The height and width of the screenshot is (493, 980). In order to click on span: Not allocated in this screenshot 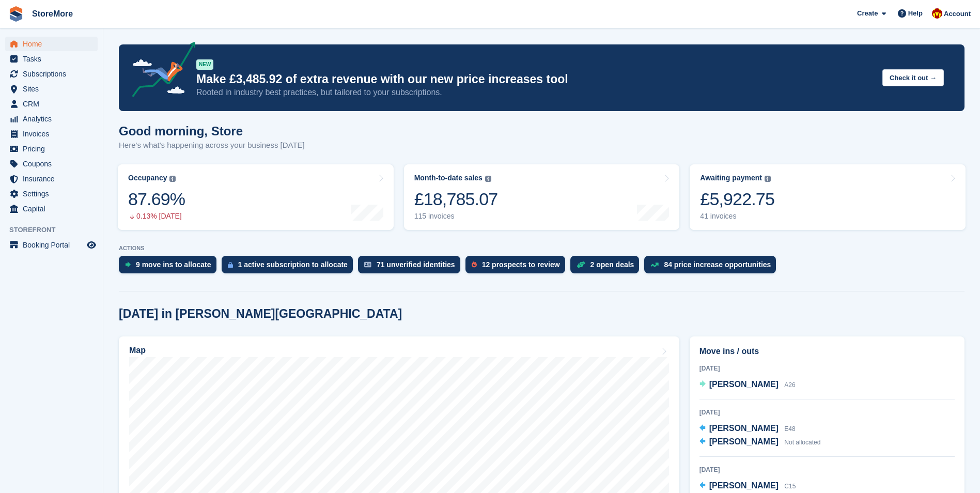, I will do `click(802, 442)`.